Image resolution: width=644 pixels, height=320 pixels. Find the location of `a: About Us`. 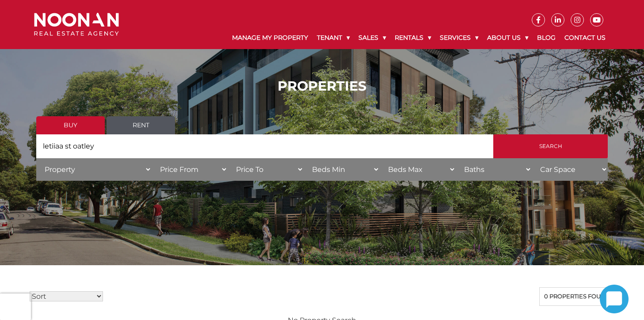

a: About Us is located at coordinates (507, 38).